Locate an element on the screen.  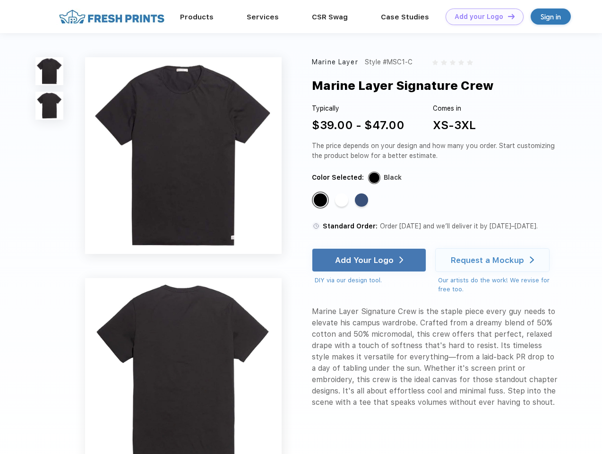
div: XS-3XL is located at coordinates (454, 125).